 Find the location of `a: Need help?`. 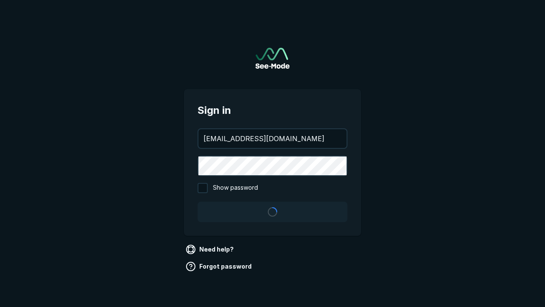

a: Need help? is located at coordinates (211, 249).